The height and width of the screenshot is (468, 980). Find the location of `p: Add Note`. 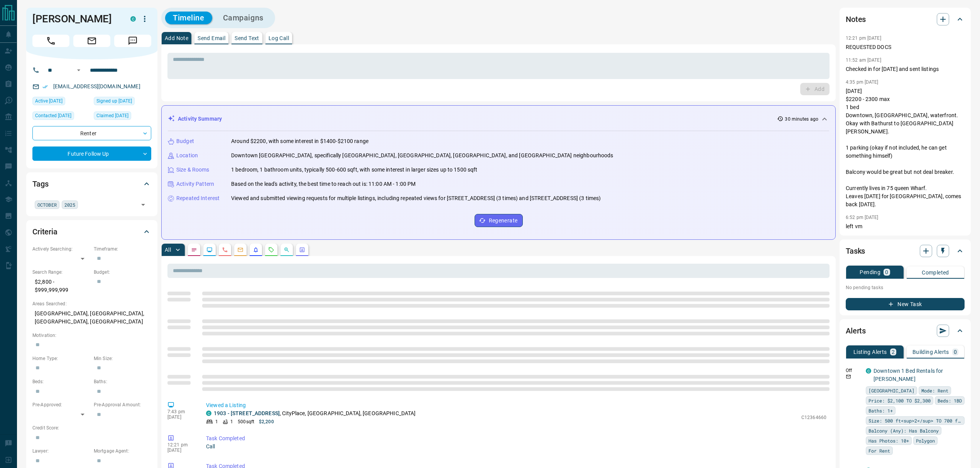

p: Add Note is located at coordinates (176, 38).